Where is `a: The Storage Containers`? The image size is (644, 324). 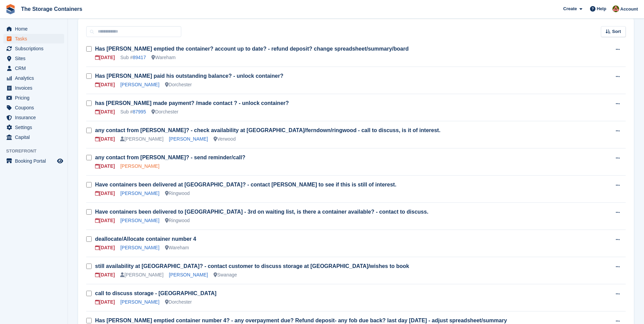
a: The Storage Containers is located at coordinates (52, 9).